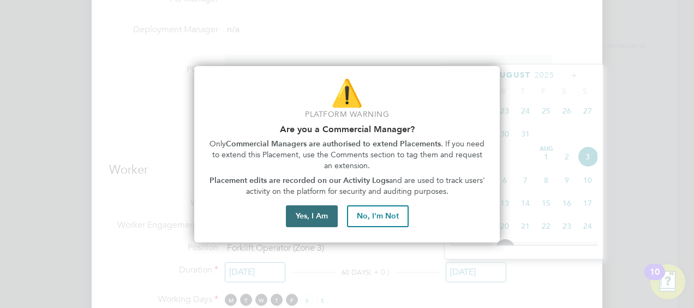 This screenshot has width=694, height=308. I want to click on span: and are used to track users' activity on the platform for security and auditing purposes., so click(367, 186).